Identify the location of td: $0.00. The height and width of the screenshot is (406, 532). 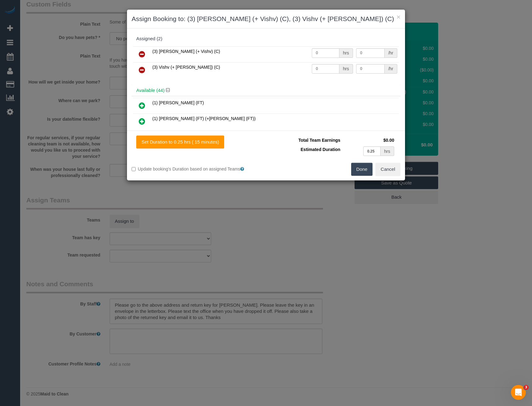
(369, 140).